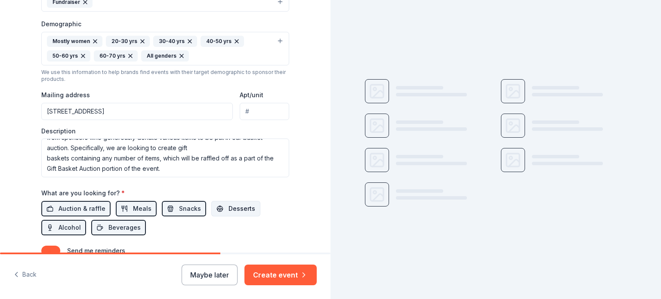  What do you see at coordinates (209, 275) in the screenshot?
I see `button: Maybe later` at bounding box center [209, 275].